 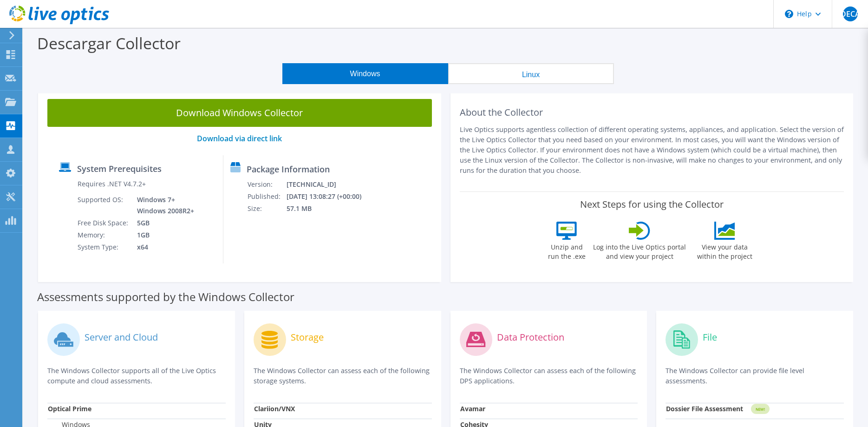 I want to click on label: Unzip and run the .exe, so click(x=566, y=250).